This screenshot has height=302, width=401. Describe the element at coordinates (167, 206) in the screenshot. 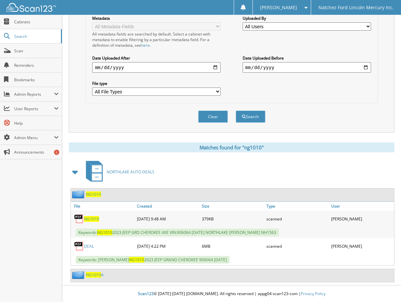

I see `a: Created` at that location.